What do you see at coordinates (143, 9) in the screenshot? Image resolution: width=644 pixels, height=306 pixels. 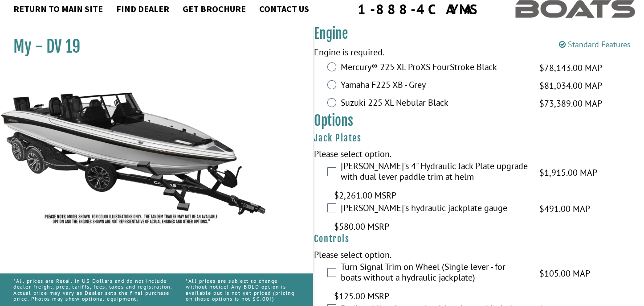 I see `a: Find Dealer` at bounding box center [143, 9].